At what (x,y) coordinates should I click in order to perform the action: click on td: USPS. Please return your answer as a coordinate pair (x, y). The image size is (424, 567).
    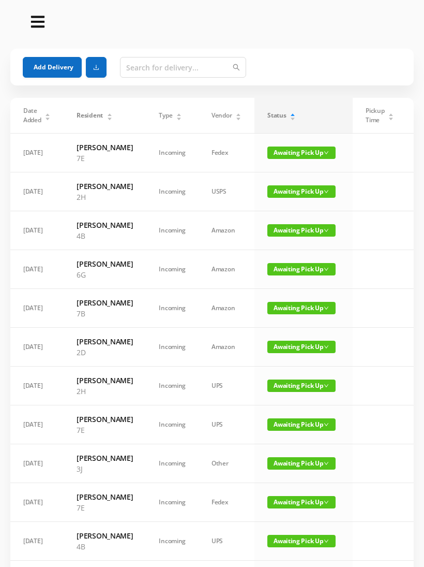
    Looking at the image, I should click on (227, 191).